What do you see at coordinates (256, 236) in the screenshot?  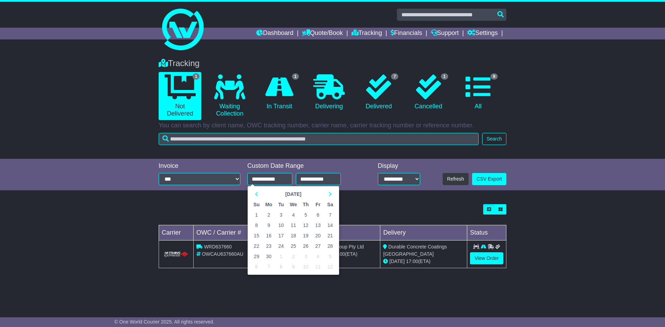 I see `td: 15` at bounding box center [256, 236].